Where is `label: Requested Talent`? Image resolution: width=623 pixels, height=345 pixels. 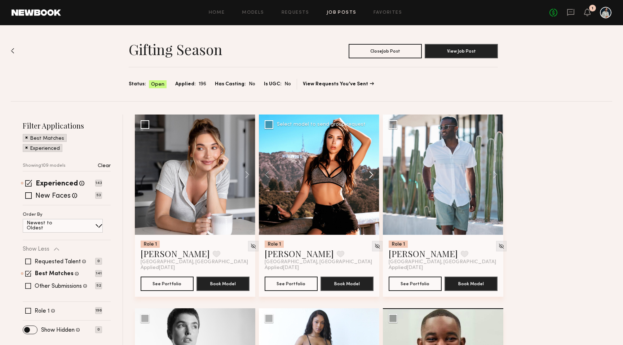 label: Requested Talent is located at coordinates (58, 262).